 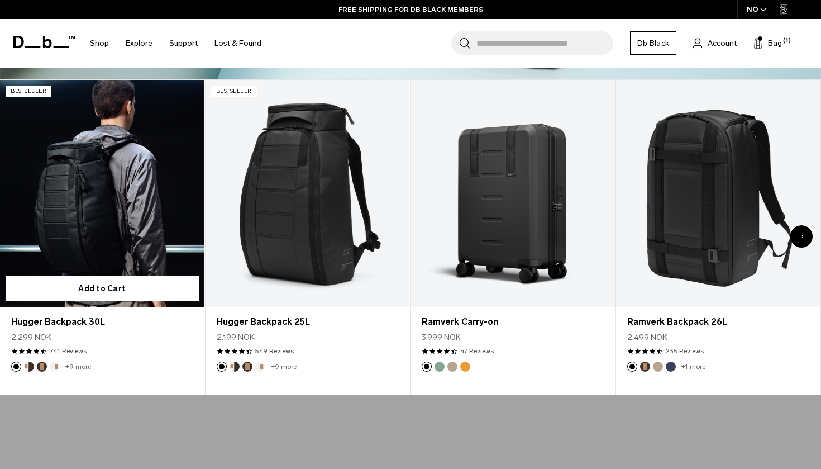 I want to click on span: Bag, so click(x=775, y=43).